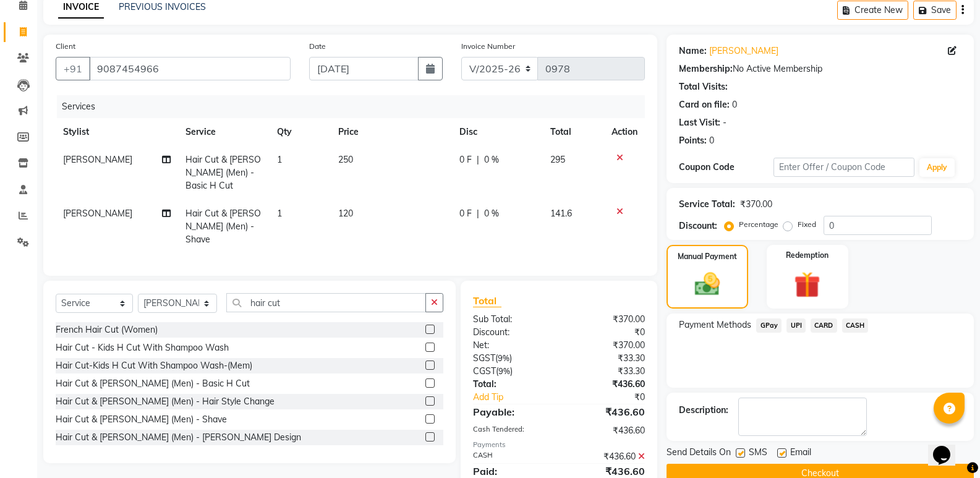 Image resolution: width=980 pixels, height=478 pixels. What do you see at coordinates (707, 204) in the screenshot?
I see `div: Service Total:` at bounding box center [707, 204].